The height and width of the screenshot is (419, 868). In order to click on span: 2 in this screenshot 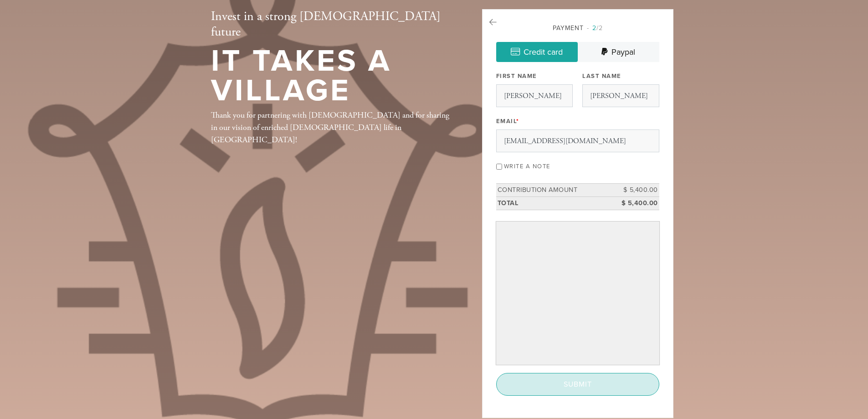, I will do `click(594, 28)`.